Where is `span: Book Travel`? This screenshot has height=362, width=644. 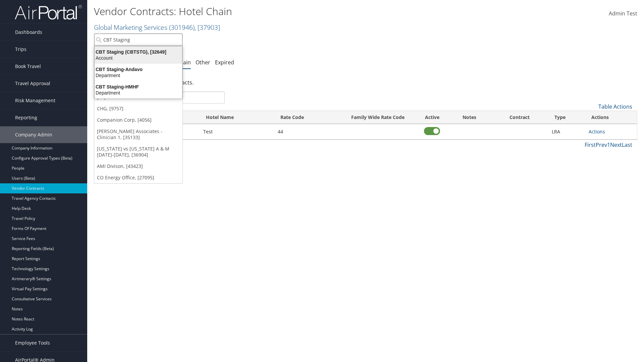
span: Book Travel is located at coordinates (28, 67).